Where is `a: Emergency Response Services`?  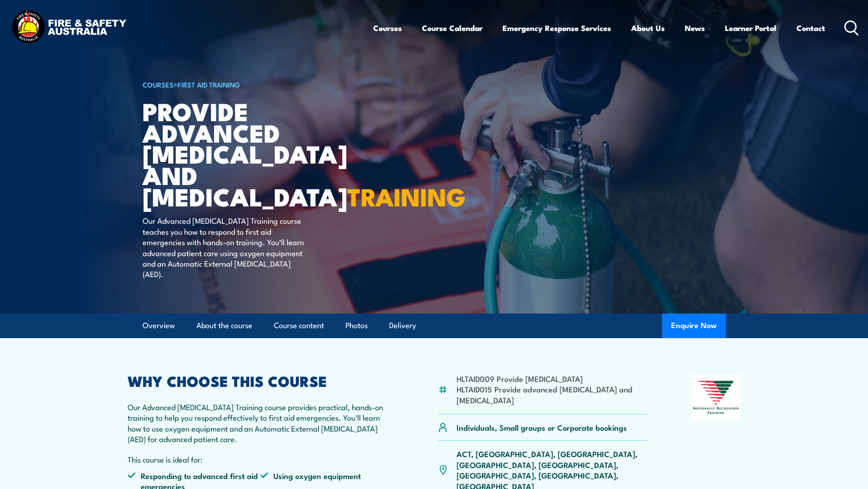 a: Emergency Response Services is located at coordinates (557, 28).